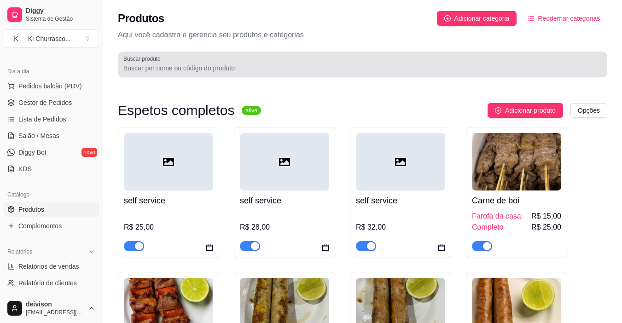 The height and width of the screenshot is (323, 622). Describe the element at coordinates (285, 227) in the screenshot. I see `div: R$ 28,00` at that location.